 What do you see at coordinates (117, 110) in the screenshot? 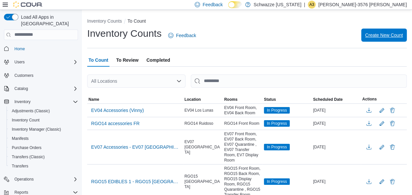
I see `span: EV04 Accessories (Vinny)` at bounding box center [117, 110].